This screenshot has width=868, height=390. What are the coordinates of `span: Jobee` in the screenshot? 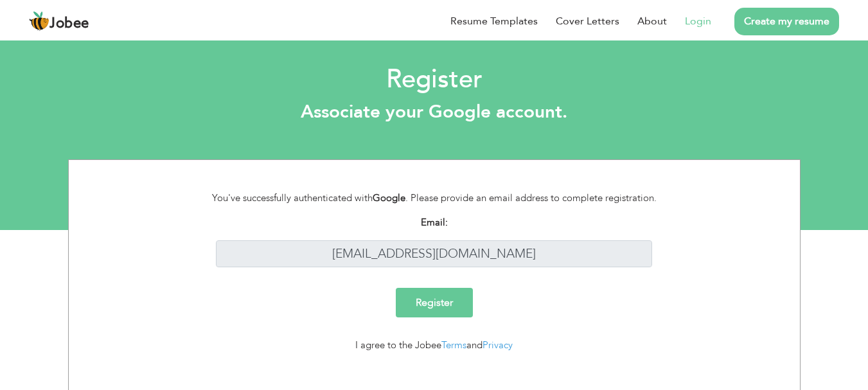 It's located at (69, 24).